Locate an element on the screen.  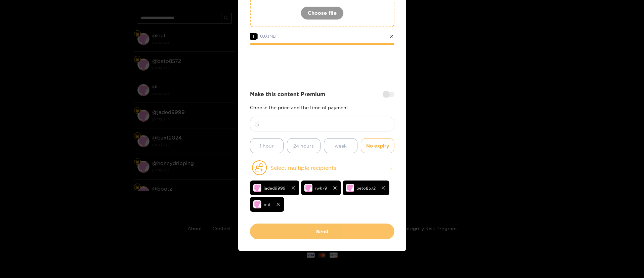
span: No expiry is located at coordinates (377, 145).